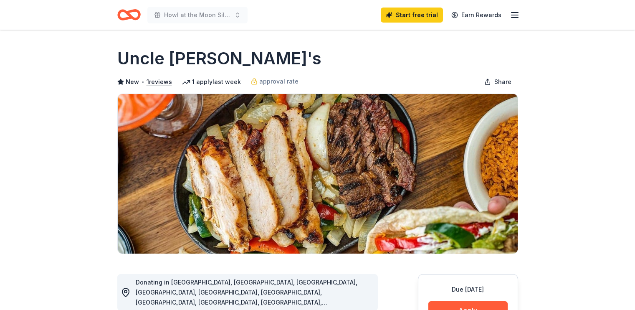 The height and width of the screenshot is (310, 635). Describe the element at coordinates (211, 82) in the screenshot. I see `div: 1 apply last week` at that location.